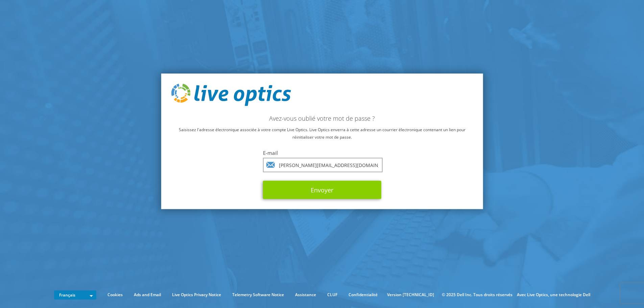  Describe the element at coordinates (322, 152) in the screenshot. I see `label: E-mail` at that location.